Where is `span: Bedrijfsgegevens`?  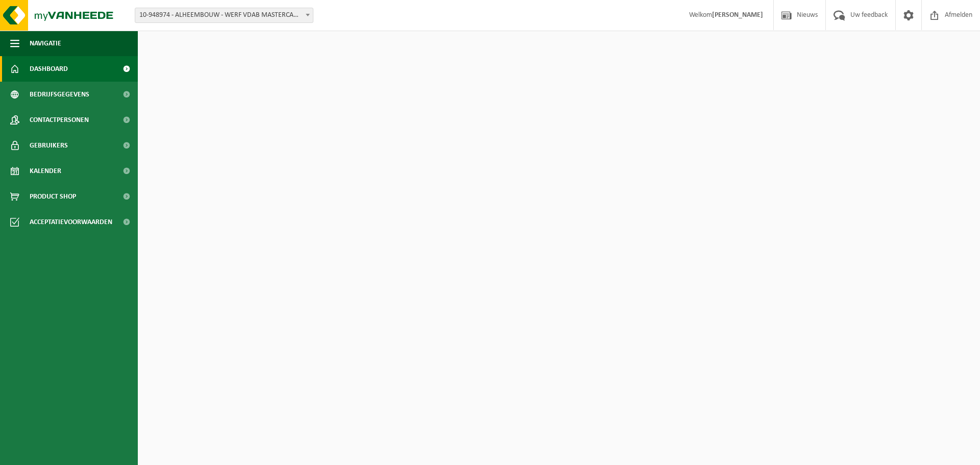
span: Bedrijfsgegevens is located at coordinates (59, 94).